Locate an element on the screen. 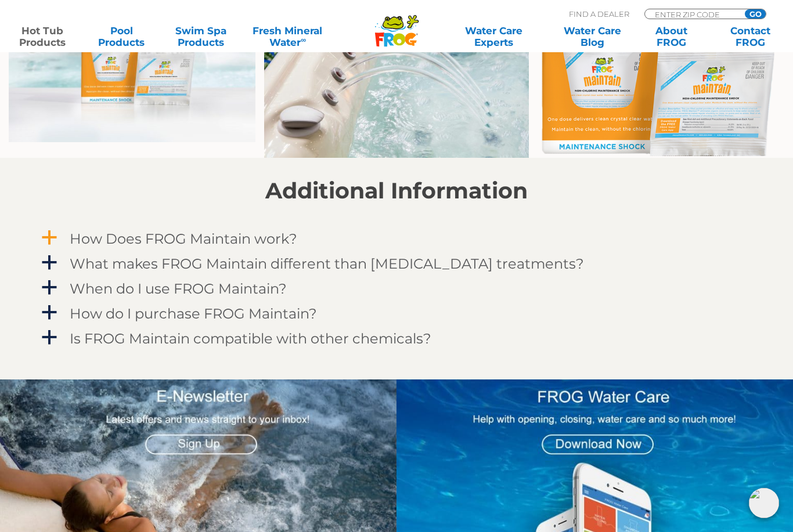 The width and height of the screenshot is (793, 532). a: a How Does FROG Maintain work? is located at coordinates (396, 238).